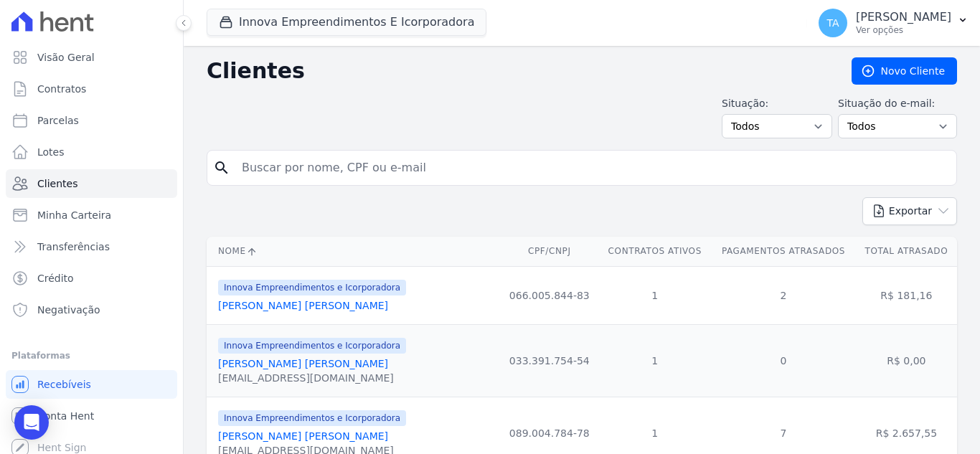 This screenshot has width=980, height=454. Describe the element at coordinates (91, 356) in the screenshot. I see `div: Plataformas` at that location.